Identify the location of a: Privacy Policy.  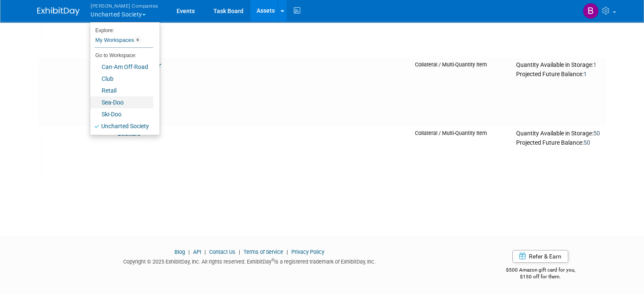
(308, 252).